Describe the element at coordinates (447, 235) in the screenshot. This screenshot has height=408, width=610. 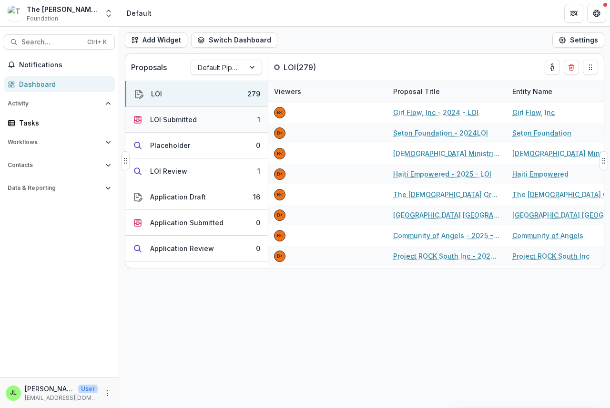
I see `a: Community of Angels - 2025 - LOI` at that location.